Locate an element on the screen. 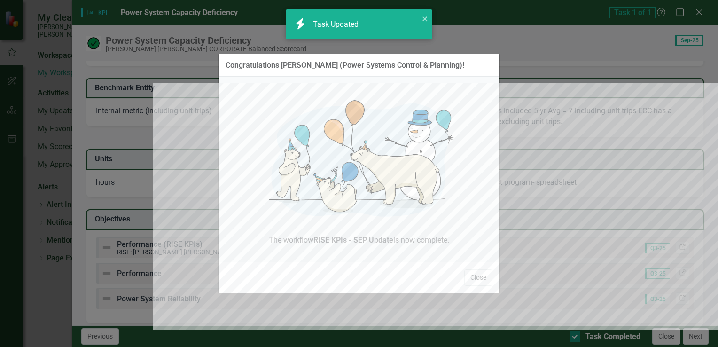 The image size is (718, 347). strong: RISE KPIs - SEP Update is located at coordinates (353, 240).